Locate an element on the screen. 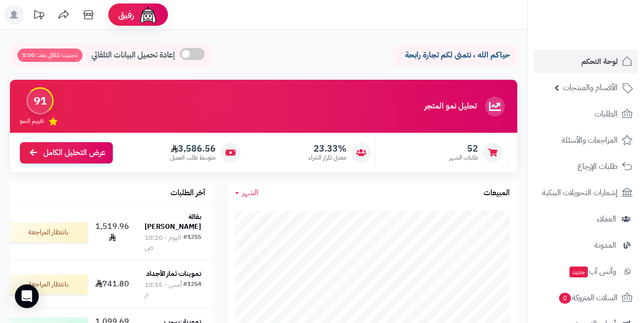 The image size is (644, 323). a: الشهر is located at coordinates (247, 192).